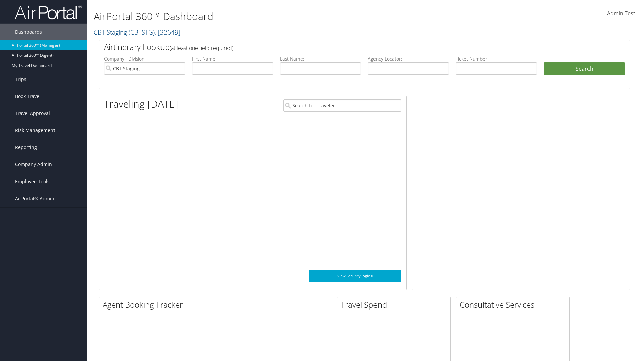 The width and height of the screenshot is (642, 361). What do you see at coordinates (32, 113) in the screenshot?
I see `span: Travel Approval` at bounding box center [32, 113].